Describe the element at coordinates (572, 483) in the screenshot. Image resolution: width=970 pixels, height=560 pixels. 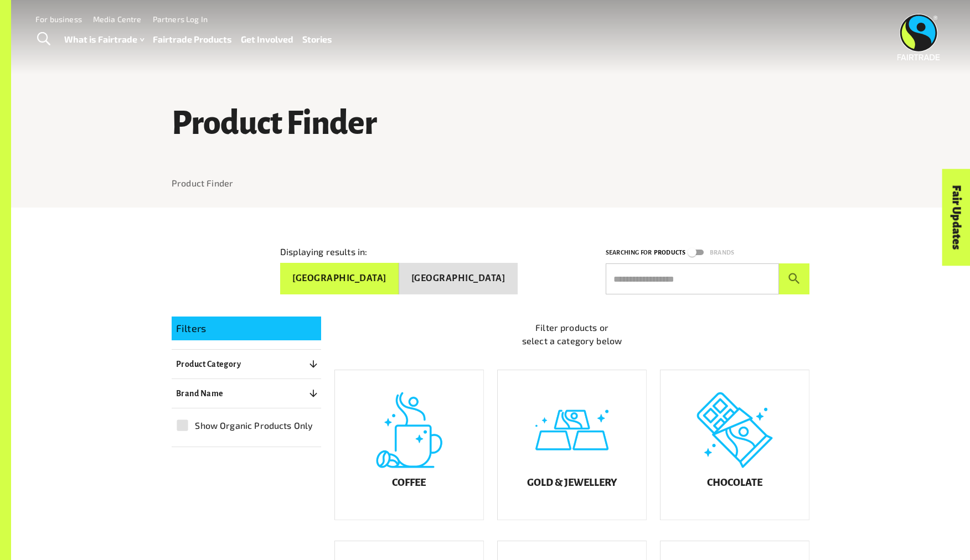
I see `h5: Gold & Jewellery` at that location.